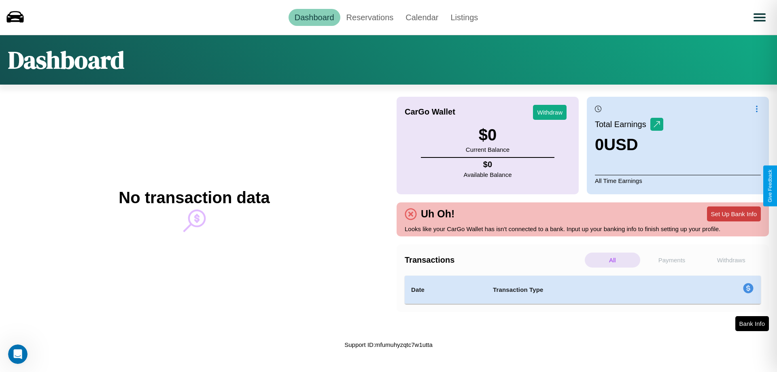  What do you see at coordinates (734, 214) in the screenshot?
I see `button: Set Up Bank Info` at bounding box center [734, 214].